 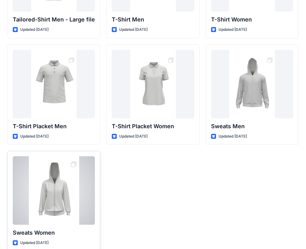 I want to click on p: Tailored-Shirt Men - Large file, so click(x=54, y=20).